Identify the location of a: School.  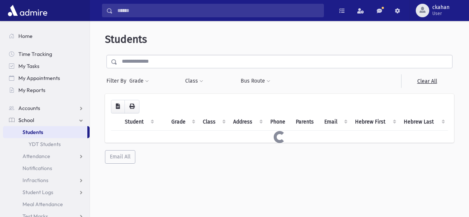
(46, 120).